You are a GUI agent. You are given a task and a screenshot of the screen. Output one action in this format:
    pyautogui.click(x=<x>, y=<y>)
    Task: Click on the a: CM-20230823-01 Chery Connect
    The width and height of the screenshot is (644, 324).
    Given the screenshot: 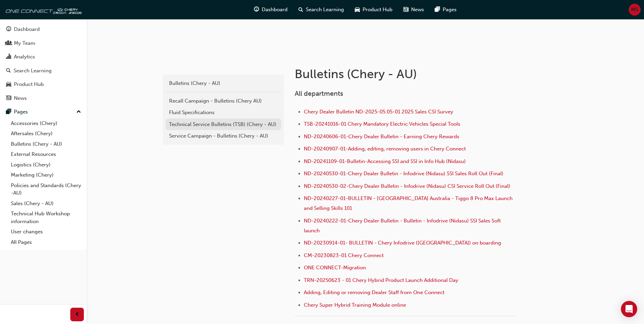 What is the action you would take?
    pyautogui.click(x=343, y=256)
    